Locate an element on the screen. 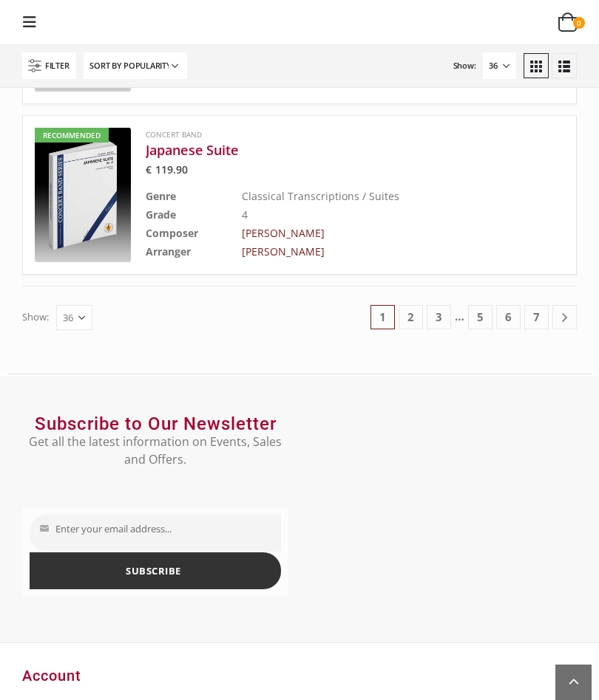 This screenshot has height=700, width=599. h2: Subscribe to Our Newsletter is located at coordinates (156, 424).